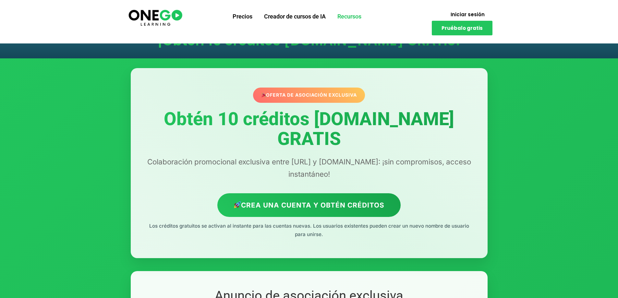 This screenshot has height=298, width=618. What do you see at coordinates (242, 16) in the screenshot?
I see `font: Precios` at bounding box center [242, 16].